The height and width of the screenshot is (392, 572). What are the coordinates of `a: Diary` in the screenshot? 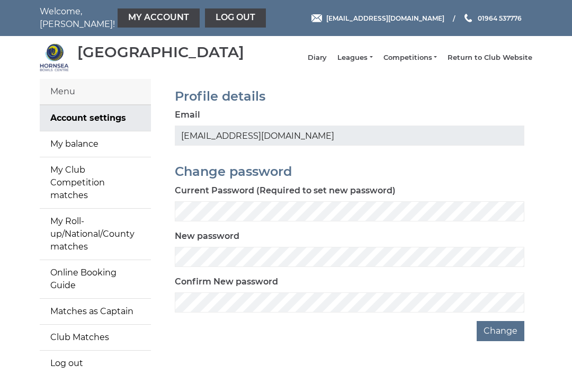 It's located at (317, 57).